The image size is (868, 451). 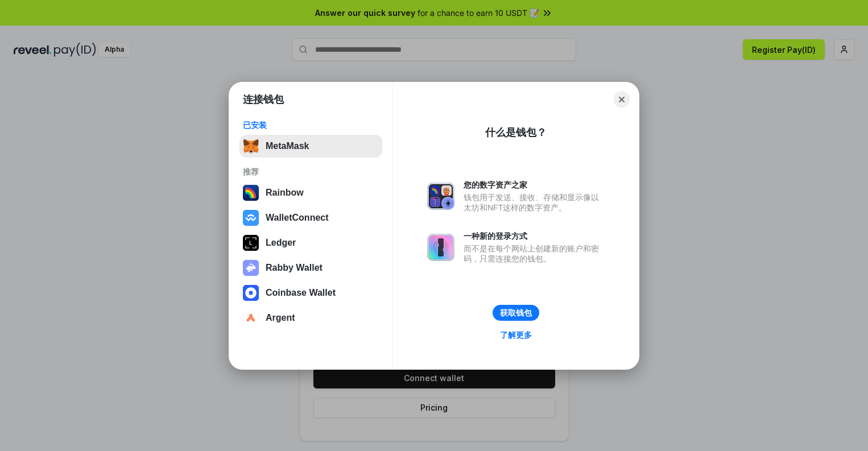 What do you see at coordinates (516, 133) in the screenshot?
I see `div: 什么是钱包？` at bounding box center [516, 133].